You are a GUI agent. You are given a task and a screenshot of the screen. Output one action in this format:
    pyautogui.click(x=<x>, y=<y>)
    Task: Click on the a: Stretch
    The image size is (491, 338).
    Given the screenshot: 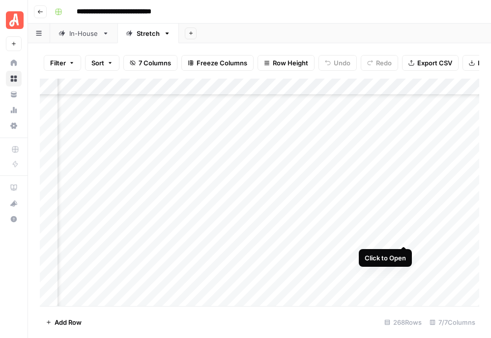 What is the action you would take?
    pyautogui.click(x=148, y=33)
    